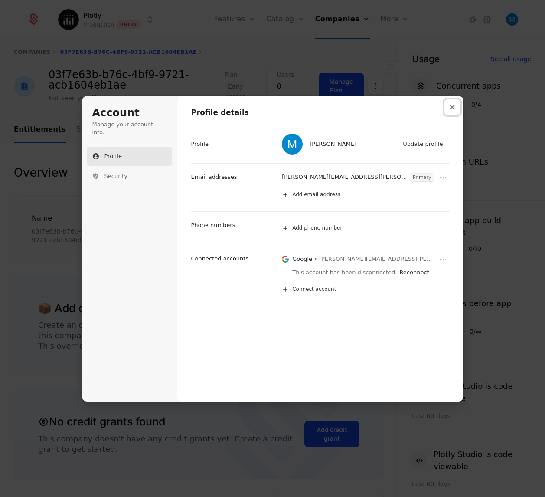  I want to click on button: Connect account, so click(364, 289).